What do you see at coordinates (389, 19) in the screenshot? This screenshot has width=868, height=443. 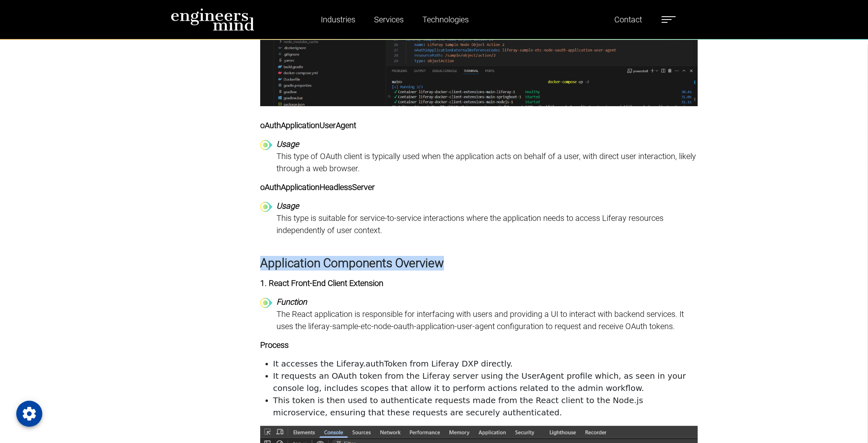 I see `a: Services` at bounding box center [389, 19].